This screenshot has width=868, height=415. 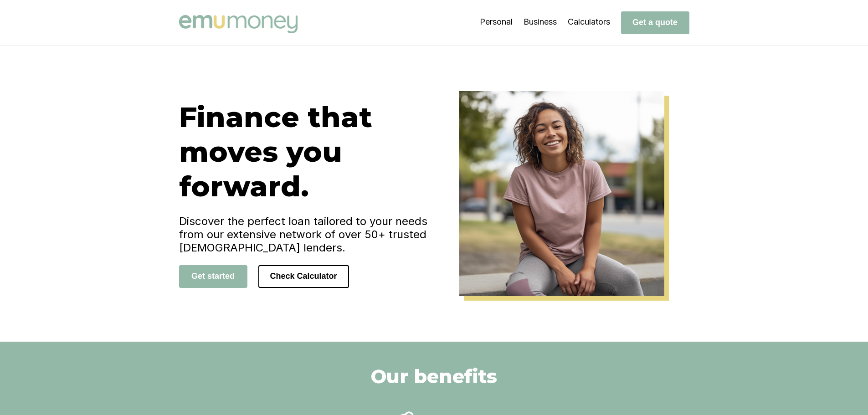 What do you see at coordinates (434, 376) in the screenshot?
I see `h2: Our benefits` at bounding box center [434, 376].